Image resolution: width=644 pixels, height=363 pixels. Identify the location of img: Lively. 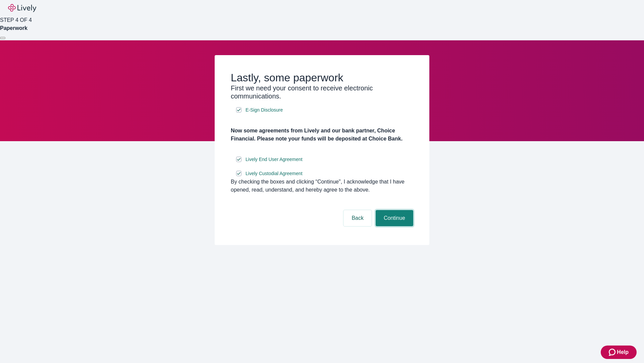
(22, 8).